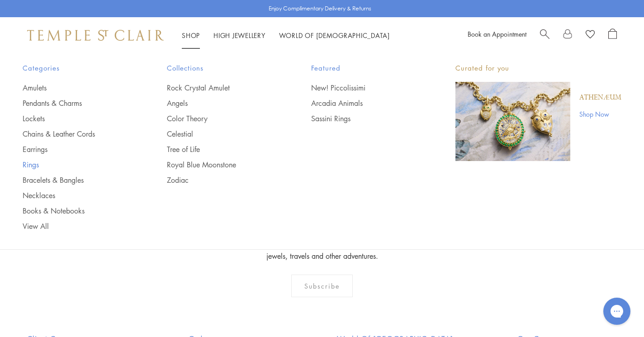 This screenshot has height=337, width=644. Describe the element at coordinates (76, 211) in the screenshot. I see `a: Books & Notebooks` at that location.